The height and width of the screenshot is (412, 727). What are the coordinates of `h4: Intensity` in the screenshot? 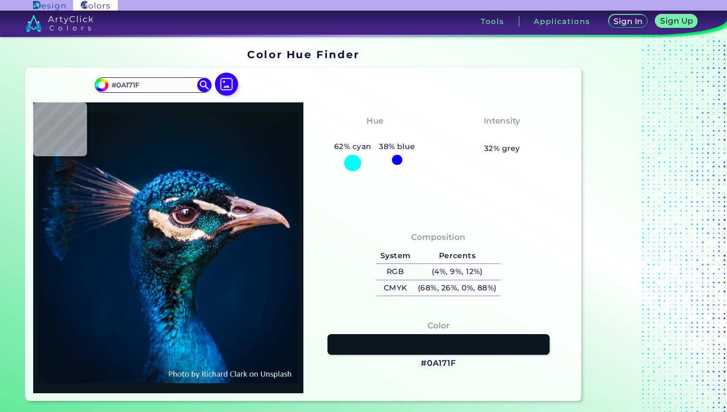 It's located at (502, 121).